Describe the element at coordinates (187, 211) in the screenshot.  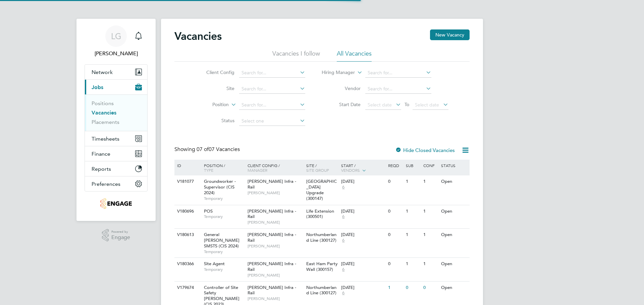
I see `div: V180696` at that location.